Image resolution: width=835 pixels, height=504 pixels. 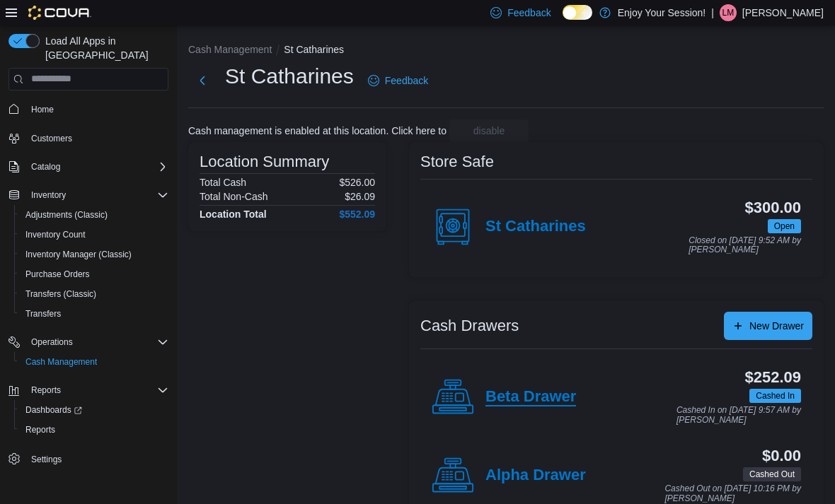 I want to click on button: Settings, so click(x=88, y=458).